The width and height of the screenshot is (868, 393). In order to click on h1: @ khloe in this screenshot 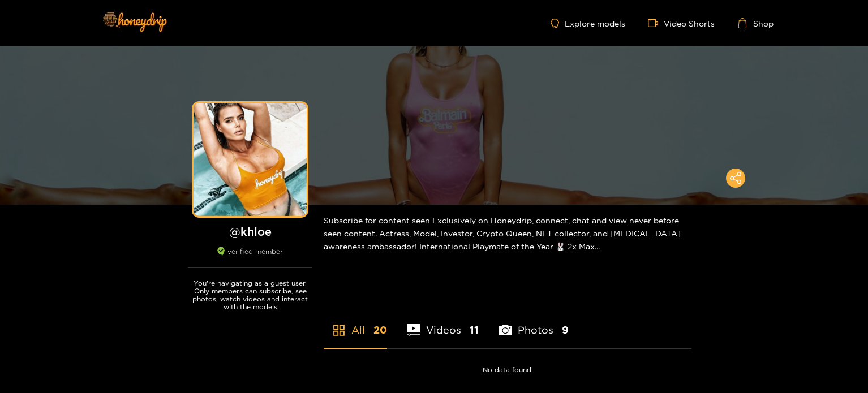, I will do `click(250, 231)`.